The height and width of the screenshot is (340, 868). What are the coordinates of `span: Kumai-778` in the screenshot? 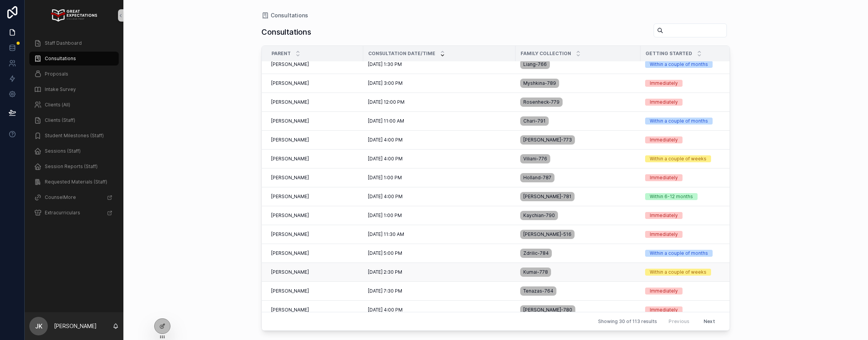 It's located at (536, 272).